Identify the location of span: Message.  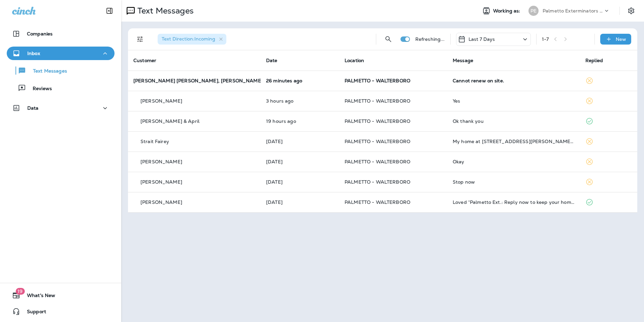
(463, 60).